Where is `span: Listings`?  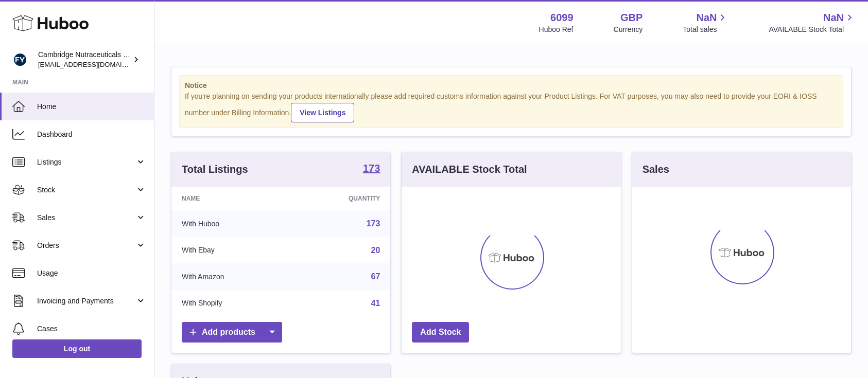 span: Listings is located at coordinates (86, 162).